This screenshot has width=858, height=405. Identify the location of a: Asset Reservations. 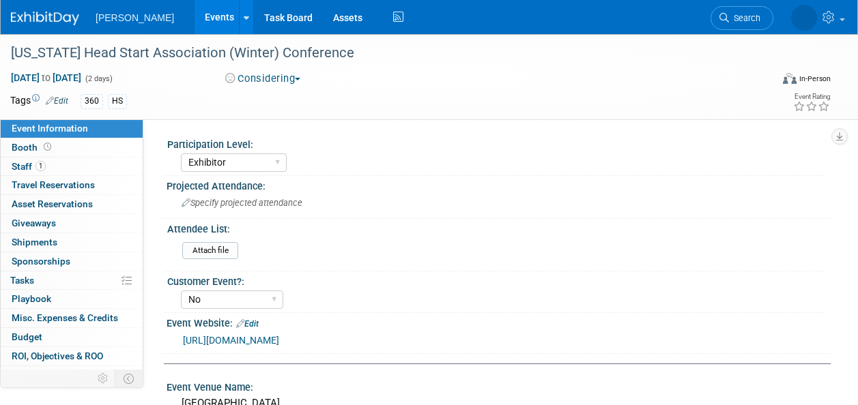
(72, 204).